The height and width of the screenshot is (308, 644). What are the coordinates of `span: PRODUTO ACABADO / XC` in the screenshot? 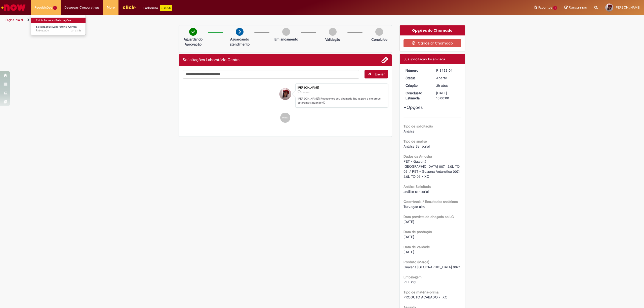 It's located at (425, 297).